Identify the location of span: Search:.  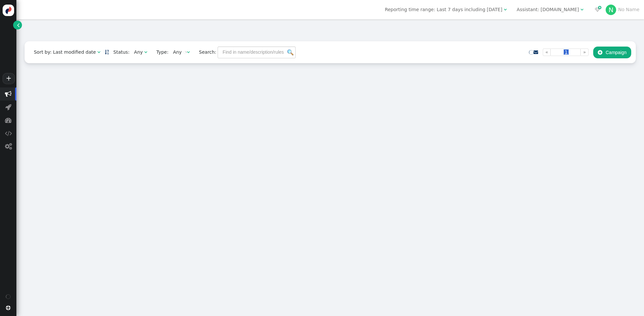
(205, 52).